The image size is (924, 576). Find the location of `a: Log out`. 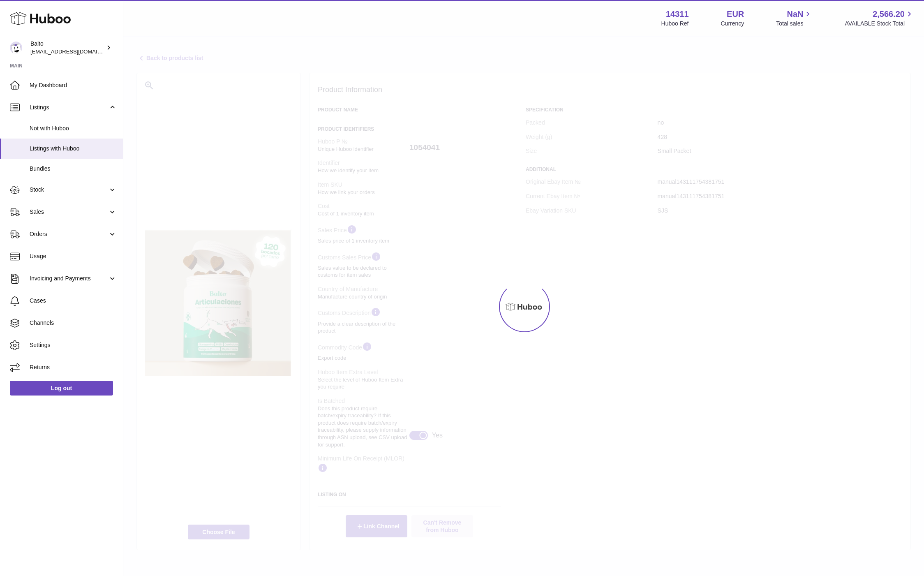

a: Log out is located at coordinates (61, 388).